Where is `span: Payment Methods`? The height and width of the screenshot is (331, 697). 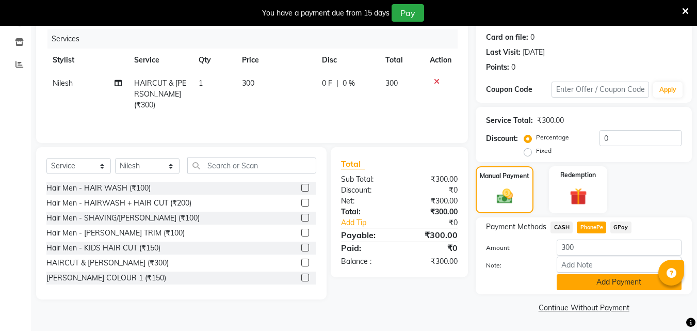
span: Payment Methods is located at coordinates (516, 227).